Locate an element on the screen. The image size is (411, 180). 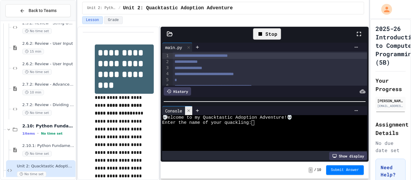
span: 2.10.1: Python Fundamentals Exam is located at coordinates (48, 146).